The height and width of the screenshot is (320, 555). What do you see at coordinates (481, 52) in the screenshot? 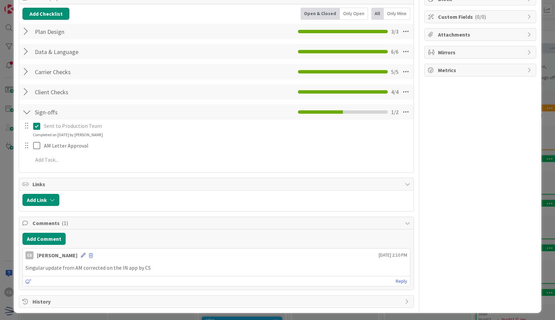
I see `span: Mirrors` at bounding box center [481, 52].